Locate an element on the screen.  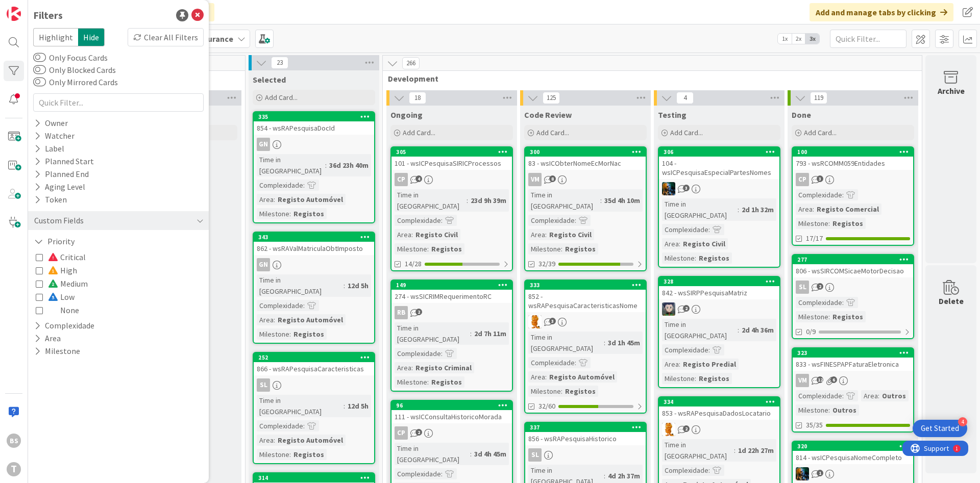
div: Registo Predial is located at coordinates (709, 364).